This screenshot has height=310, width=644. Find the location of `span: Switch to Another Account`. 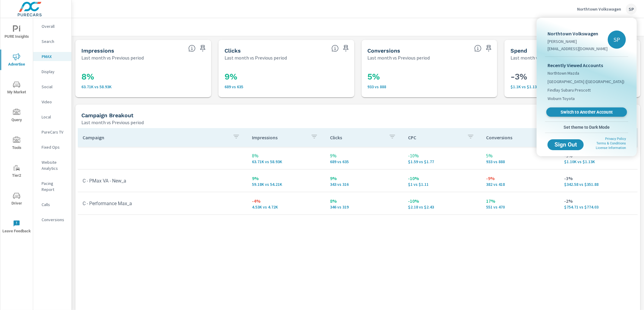

span: Switch to Another Account is located at coordinates (586, 112).